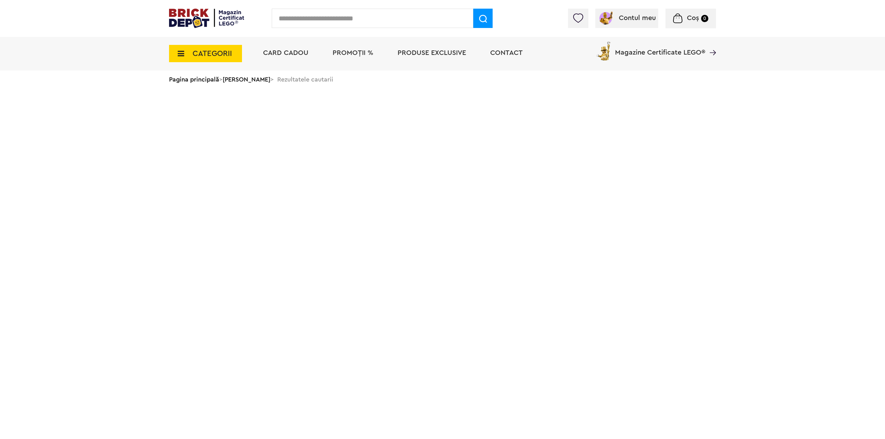  What do you see at coordinates (432, 53) in the screenshot?
I see `span: Produse exclusive` at bounding box center [432, 53].